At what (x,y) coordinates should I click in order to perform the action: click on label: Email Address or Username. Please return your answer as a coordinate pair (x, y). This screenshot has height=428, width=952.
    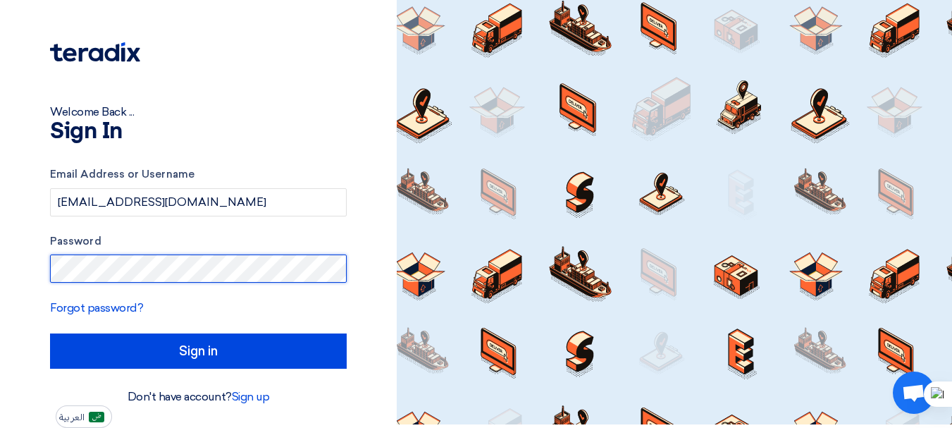
    Looking at the image, I should click on (198, 174).